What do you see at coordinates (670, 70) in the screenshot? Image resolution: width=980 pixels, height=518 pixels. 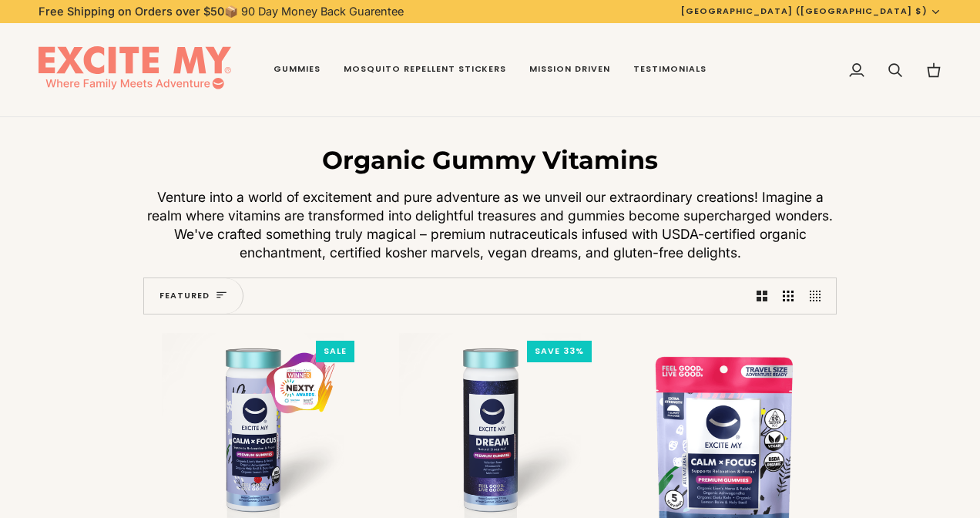 I see `a: Testimonials` at bounding box center [670, 70].